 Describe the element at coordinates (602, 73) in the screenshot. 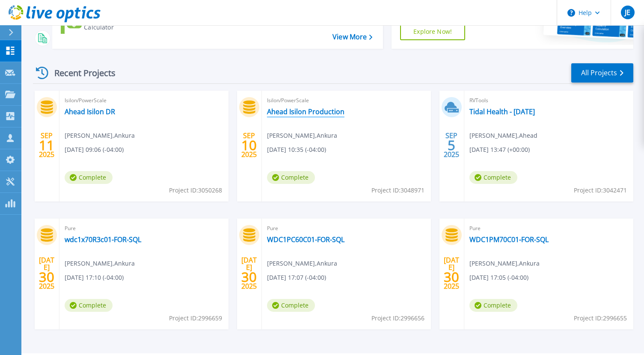

I see `a: All Projects` at that location.